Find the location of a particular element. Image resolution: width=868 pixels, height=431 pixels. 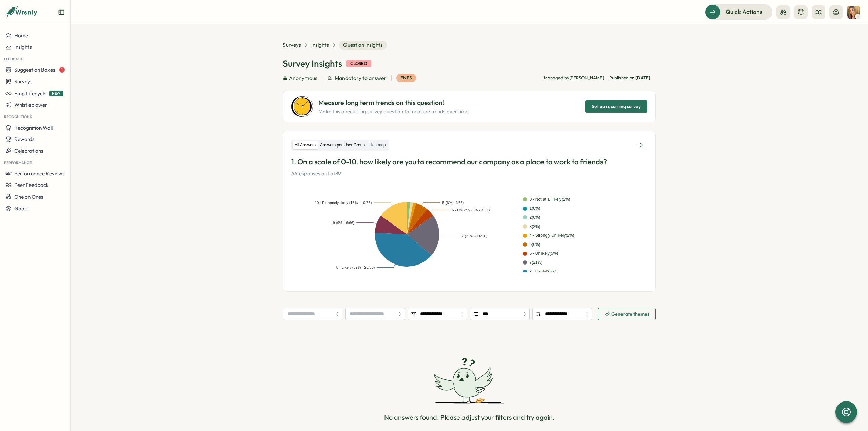

text: 8 - Likely (39% - 26/66) is located at coordinates (355, 268).